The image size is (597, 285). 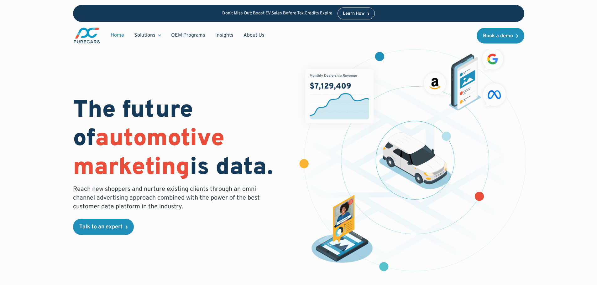 What do you see at coordinates (498, 36) in the screenshot?
I see `div: Book a demo` at bounding box center [498, 36].